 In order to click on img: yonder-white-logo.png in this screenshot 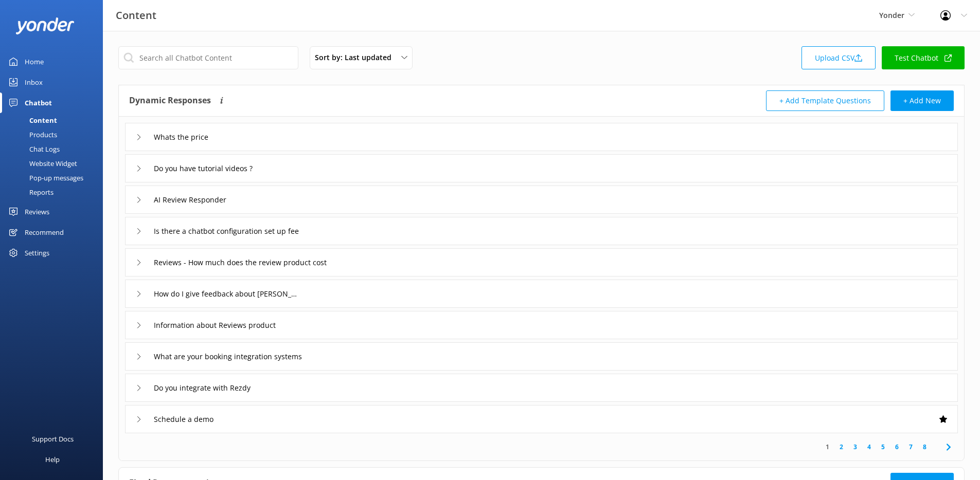, I will do `click(45, 26)`.